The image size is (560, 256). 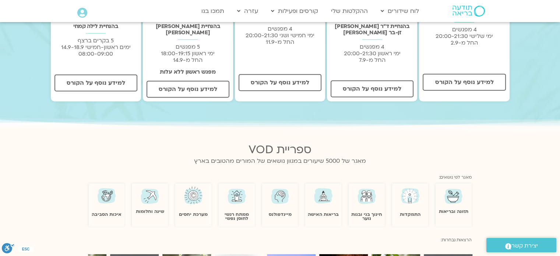 I want to click on a: תזונה ובריאות, so click(x=453, y=211).